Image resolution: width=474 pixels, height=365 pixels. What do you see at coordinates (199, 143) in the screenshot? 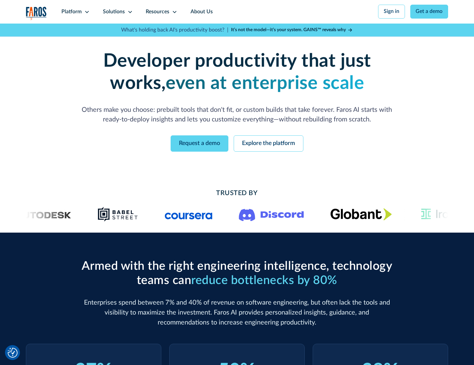
I see `a: Request a demo` at bounding box center [199, 143].